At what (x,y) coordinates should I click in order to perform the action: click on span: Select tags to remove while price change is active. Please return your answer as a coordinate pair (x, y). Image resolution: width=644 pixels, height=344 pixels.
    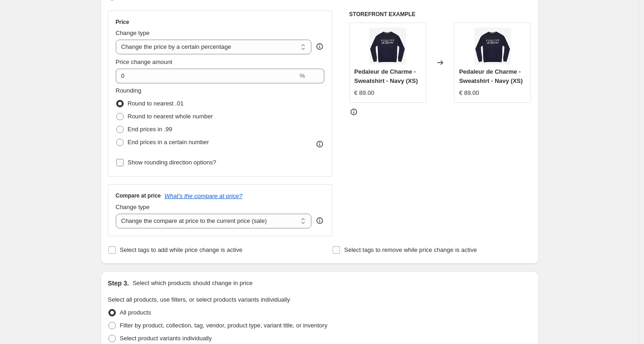
    Looking at the image, I should click on (410, 250).